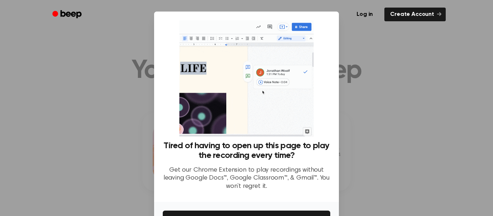 This screenshot has width=493, height=216. Describe the element at coordinates (247, 179) in the screenshot. I see `p: Get our Chrome Extension to play recordings without leaving Google Docs™, Google Classroom™, & Gm...` at that location.